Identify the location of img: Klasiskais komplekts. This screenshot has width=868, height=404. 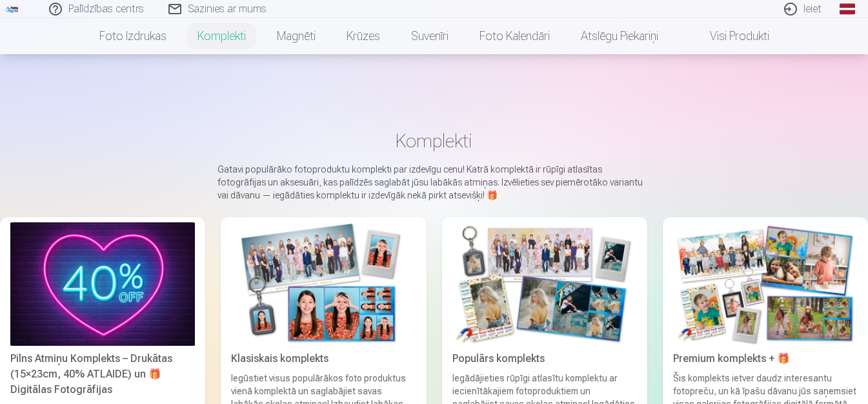
(323, 283).